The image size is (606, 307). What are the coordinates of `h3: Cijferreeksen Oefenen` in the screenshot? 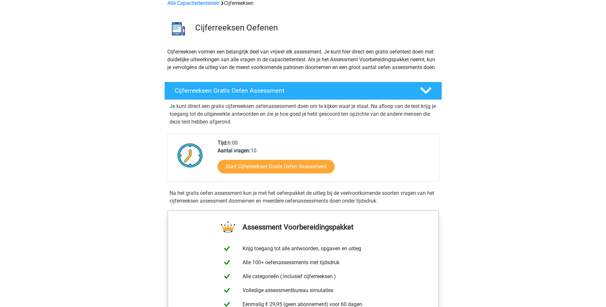 It's located at (316, 28).